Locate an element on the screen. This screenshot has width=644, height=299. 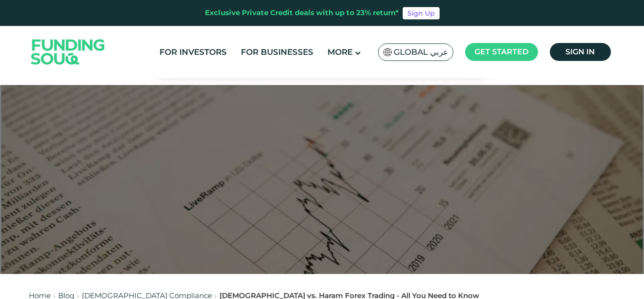
div: Exclusive Private Credit deals with up to 23% return* is located at coordinates (302, 13).